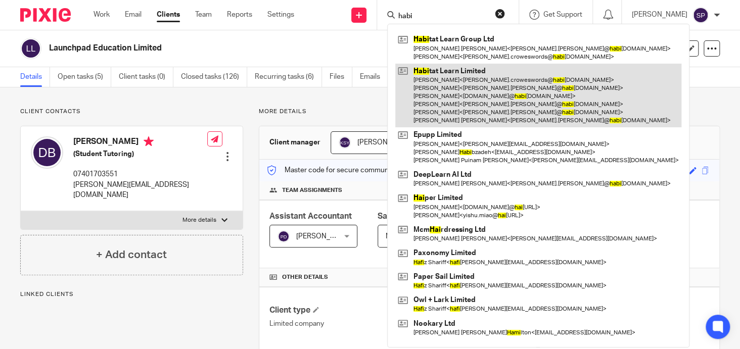  Describe the element at coordinates (146, 77) in the screenshot. I see `a: Client tasks (0)` at that location.